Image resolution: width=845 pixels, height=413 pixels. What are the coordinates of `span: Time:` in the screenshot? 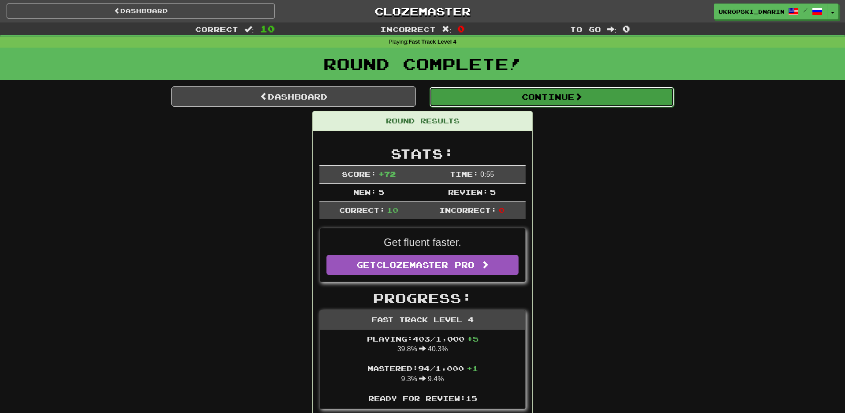 It's located at (464, 174).